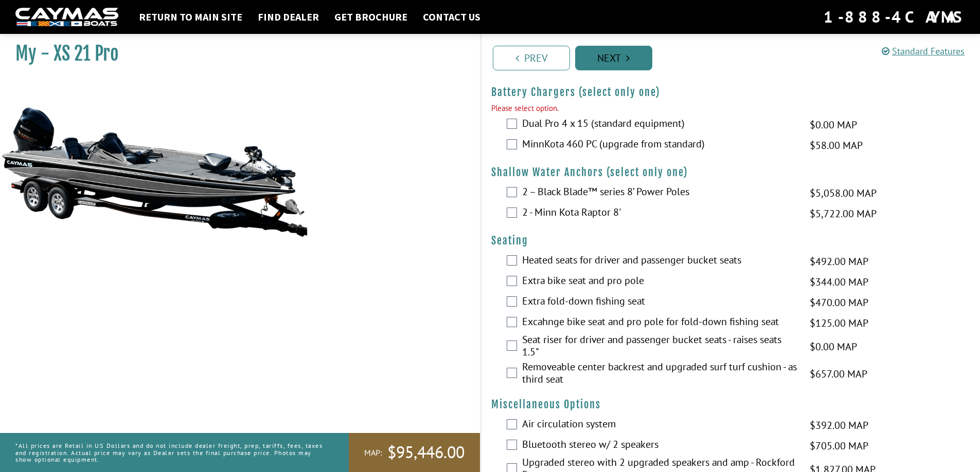 The width and height of the screenshot is (980, 472). Describe the element at coordinates (660, 374) in the screenshot. I see `label: Removeable center backrest and upgraded surf turf cushion - as third seat` at that location.